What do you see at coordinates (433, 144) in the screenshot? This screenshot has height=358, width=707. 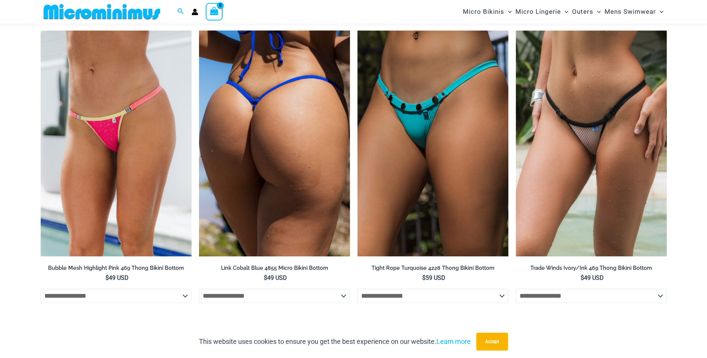 I see `a: Tight Rope Turquoise 4228 Thong Bottom 01Tight Rope Turquoise 4228 Thong Bottom 02Tight Rope Turq...` at bounding box center [433, 144].